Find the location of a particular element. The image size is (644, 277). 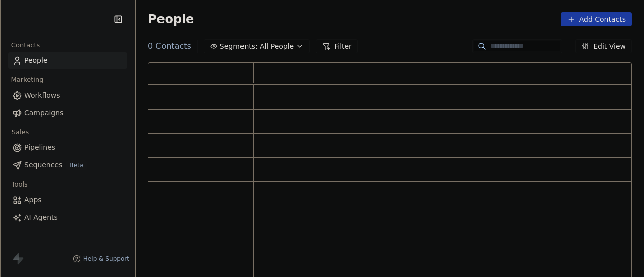

span: 0 Contacts is located at coordinates (170, 46).